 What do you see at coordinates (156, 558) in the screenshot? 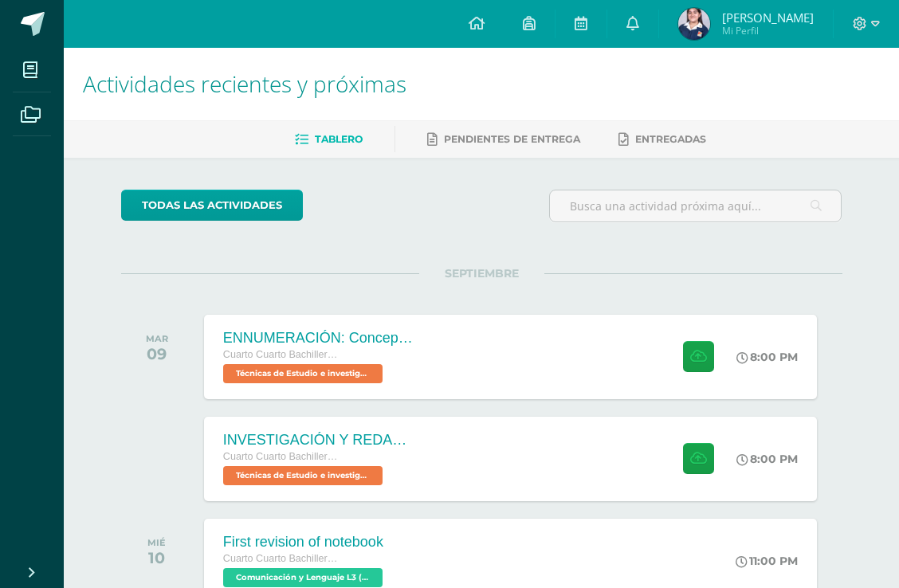
I see `div: 10` at bounding box center [156, 558].